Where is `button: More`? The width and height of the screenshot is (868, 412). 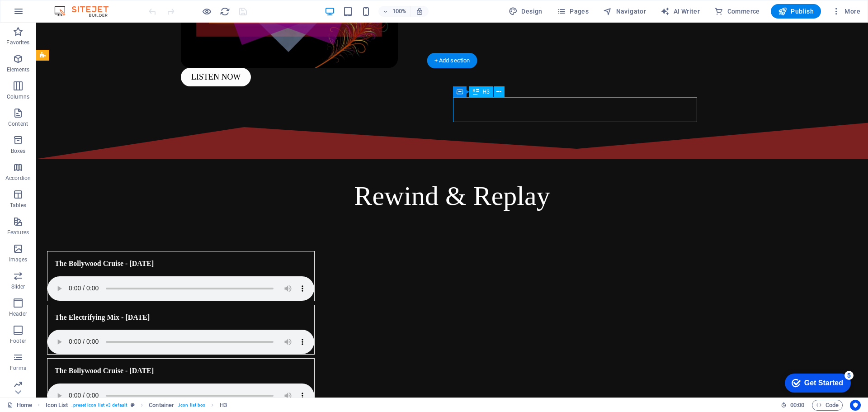 button: More is located at coordinates (846, 11).